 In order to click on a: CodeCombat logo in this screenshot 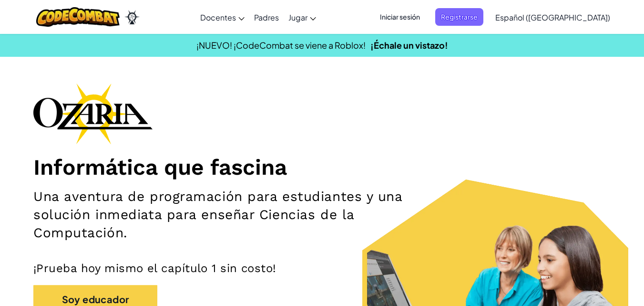, I will do `click(78, 17)`.